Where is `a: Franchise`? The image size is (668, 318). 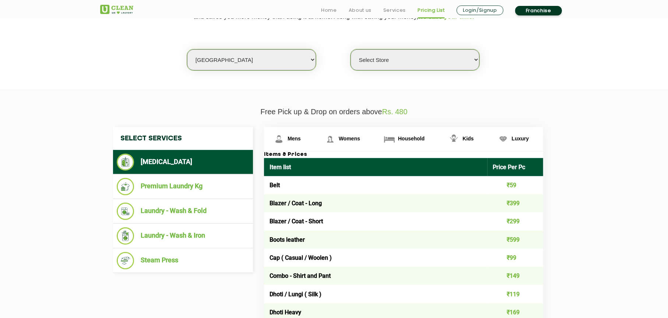
a: Franchise is located at coordinates (538, 11).